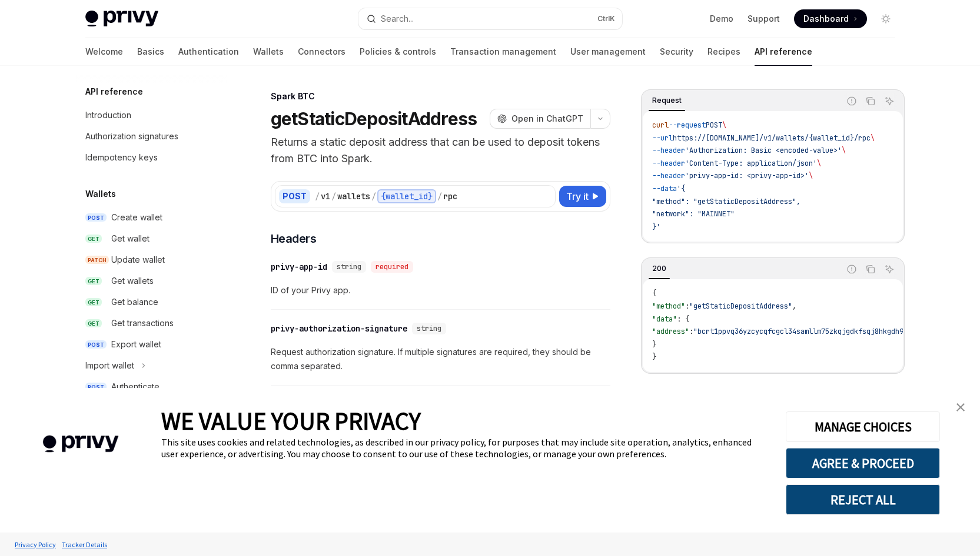 The width and height of the screenshot is (980, 556). I want to click on span: Headers, so click(294, 239).